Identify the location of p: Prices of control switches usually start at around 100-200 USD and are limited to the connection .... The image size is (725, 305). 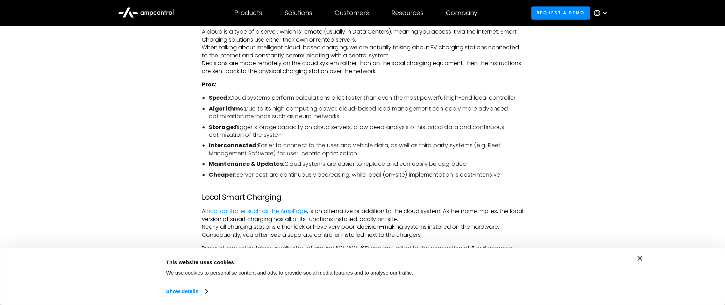
(363, 252).